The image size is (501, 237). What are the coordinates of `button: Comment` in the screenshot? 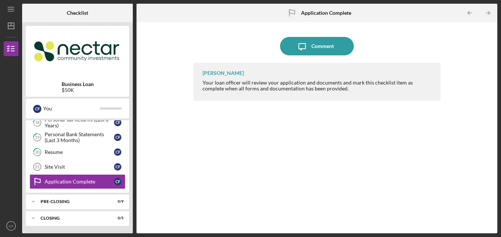 It's located at (317, 46).